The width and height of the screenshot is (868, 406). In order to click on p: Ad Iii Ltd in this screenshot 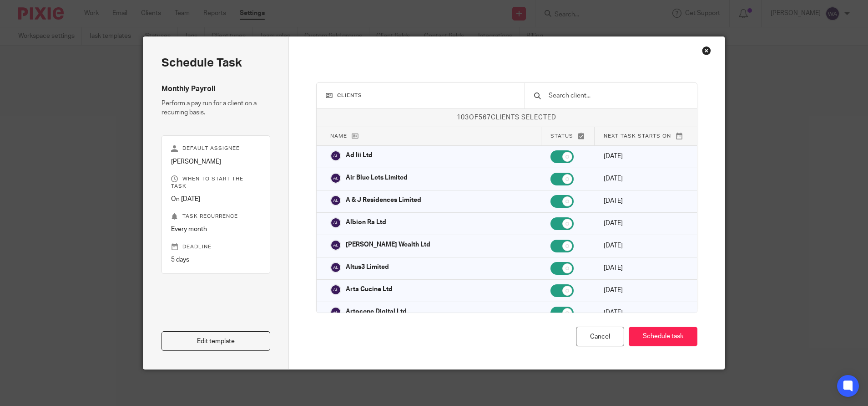, I will do `click(359, 155)`.